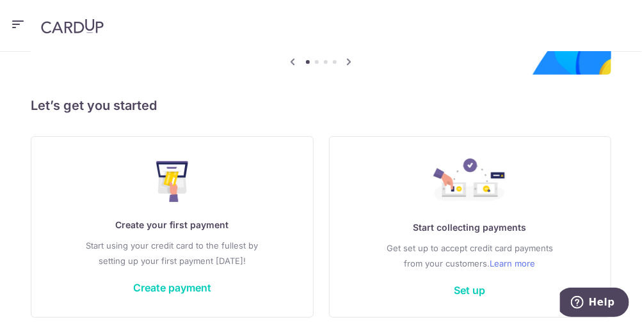 The image size is (642, 326). What do you see at coordinates (471, 228) in the screenshot?
I see `p: Start collecting payments` at bounding box center [471, 228].